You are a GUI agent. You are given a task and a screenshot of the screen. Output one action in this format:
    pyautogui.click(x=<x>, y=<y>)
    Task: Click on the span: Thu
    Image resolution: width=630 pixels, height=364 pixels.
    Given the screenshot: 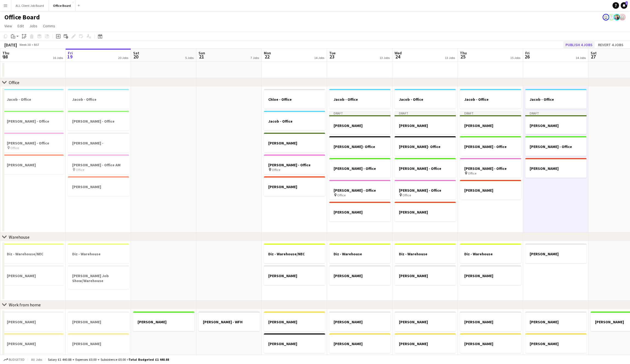 What is the action you would take?
    pyautogui.click(x=463, y=53)
    